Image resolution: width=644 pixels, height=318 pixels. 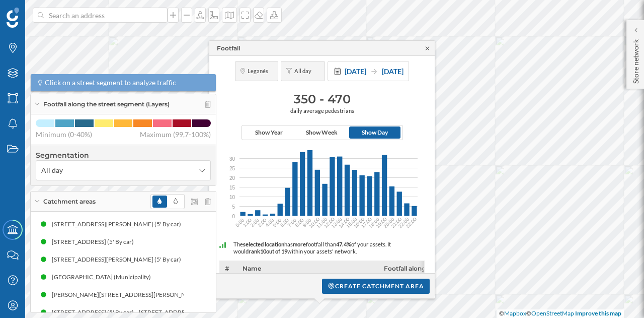 I want to click on span: 47.4%, so click(x=344, y=244).